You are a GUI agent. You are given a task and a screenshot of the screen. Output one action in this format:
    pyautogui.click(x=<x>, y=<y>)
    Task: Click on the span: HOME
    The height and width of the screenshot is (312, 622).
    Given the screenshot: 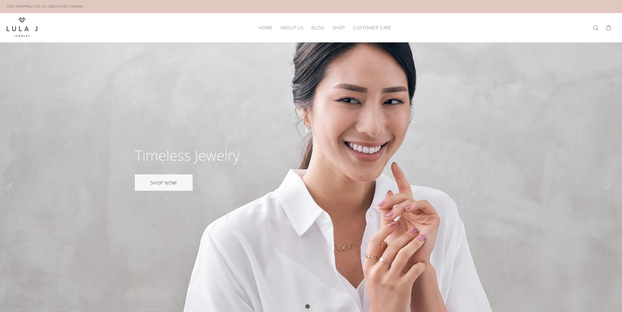 What is the action you would take?
    pyautogui.click(x=265, y=27)
    